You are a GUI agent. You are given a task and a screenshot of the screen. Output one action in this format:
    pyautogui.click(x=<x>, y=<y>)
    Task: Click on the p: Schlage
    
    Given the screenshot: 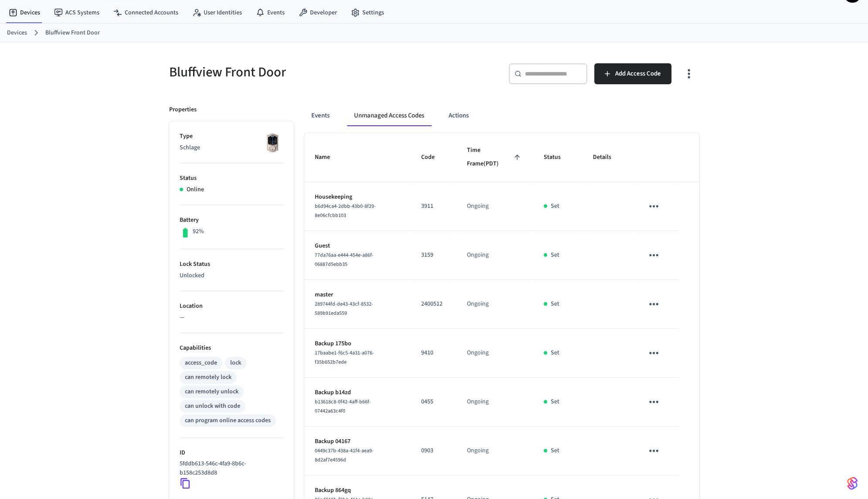 What is the action you would take?
    pyautogui.click(x=231, y=148)
    